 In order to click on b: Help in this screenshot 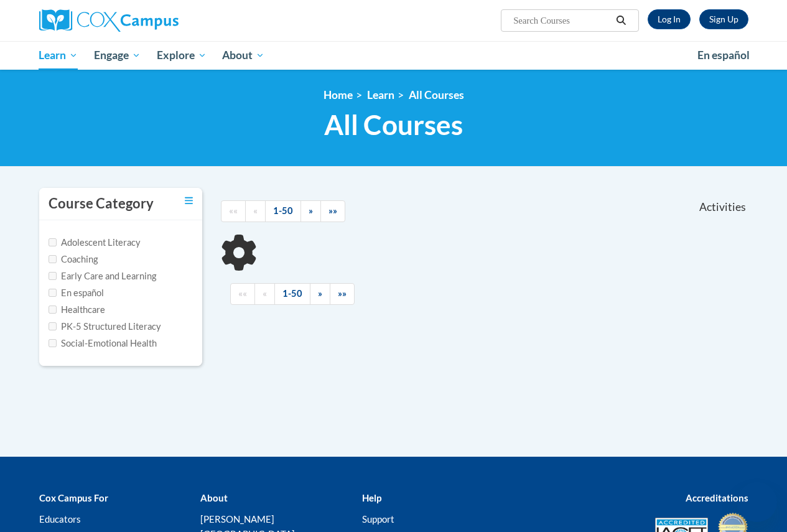, I will do `click(372, 498)`.